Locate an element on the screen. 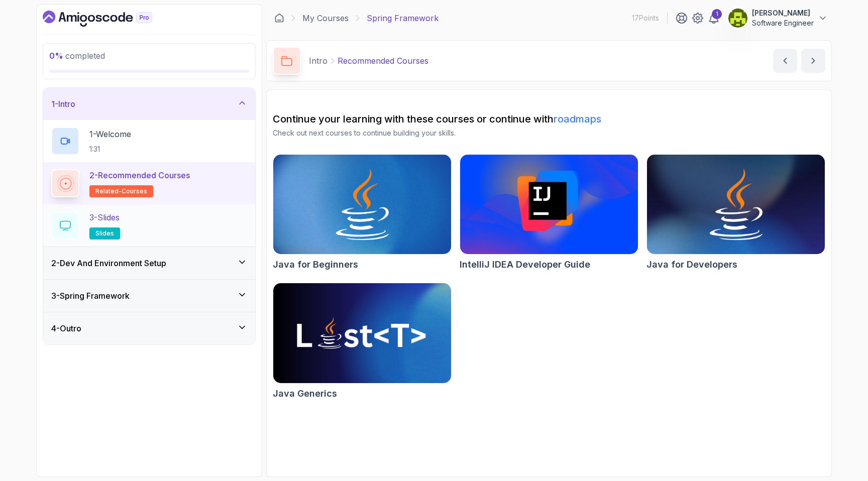 The width and height of the screenshot is (868, 481). button: 3-Slidesslides is located at coordinates (149, 225).